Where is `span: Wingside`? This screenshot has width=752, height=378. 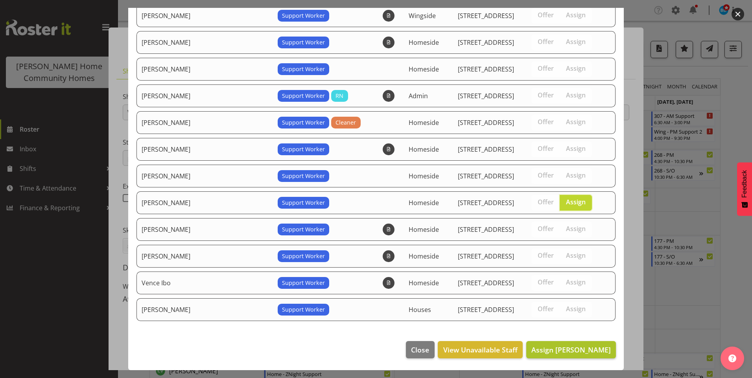
span: Wingside is located at coordinates (422, 16).